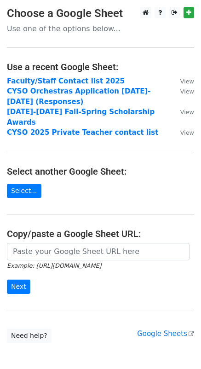  What do you see at coordinates (100, 28) in the screenshot?
I see `p: Use one of the options below...` at bounding box center [100, 28].